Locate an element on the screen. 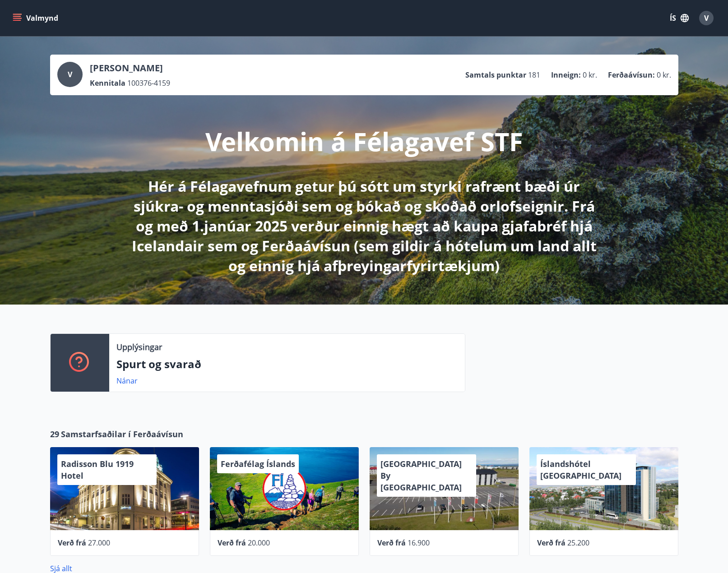 The height and width of the screenshot is (573, 728). span: Radisson Blu 1919 Hotel is located at coordinates (97, 470).